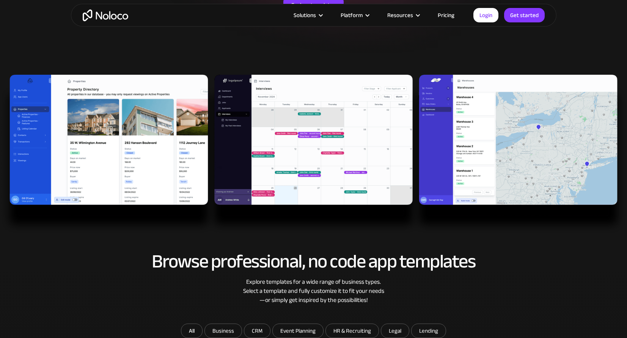 This screenshot has width=627, height=338. What do you see at coordinates (524, 15) in the screenshot?
I see `a: Get started` at bounding box center [524, 15].